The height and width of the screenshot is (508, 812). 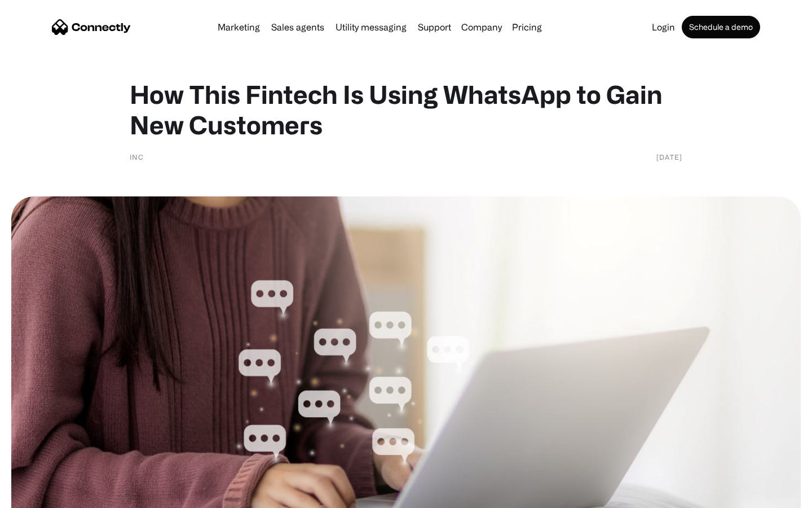 I want to click on h1: How This Fintech Is Using WhatsApp to Gain New Customers, so click(x=406, y=110).